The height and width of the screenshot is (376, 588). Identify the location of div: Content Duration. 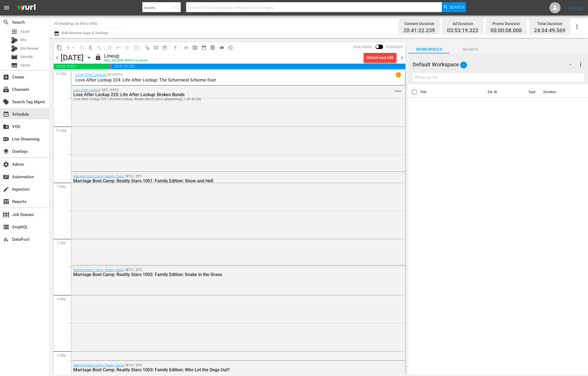
(419, 24).